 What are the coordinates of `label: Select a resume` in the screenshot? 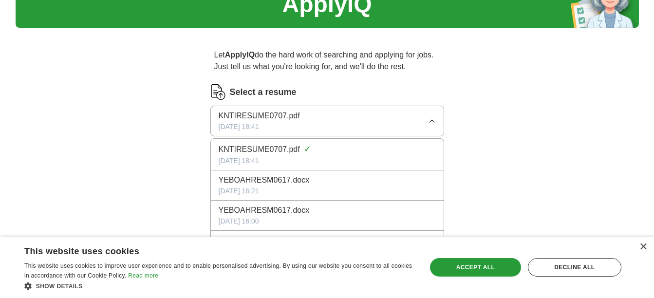 It's located at (263, 92).